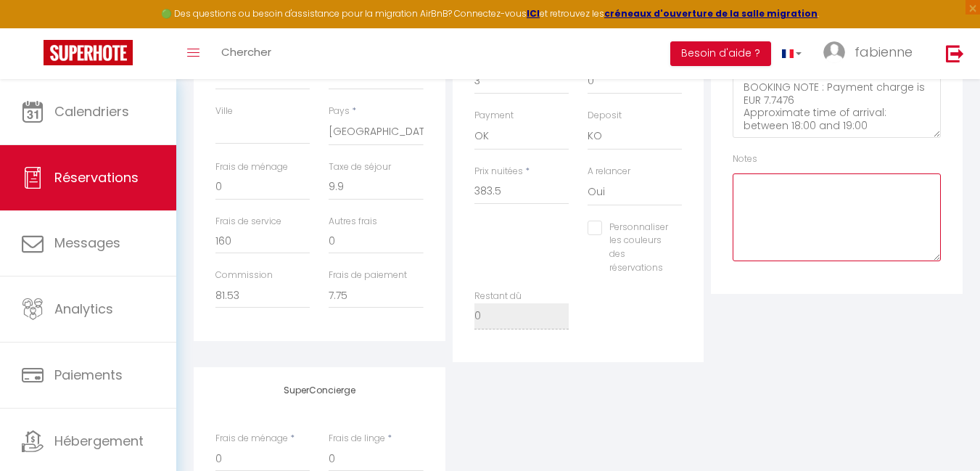  What do you see at coordinates (244, 275) in the screenshot?
I see `label: Commission` at bounding box center [244, 275].